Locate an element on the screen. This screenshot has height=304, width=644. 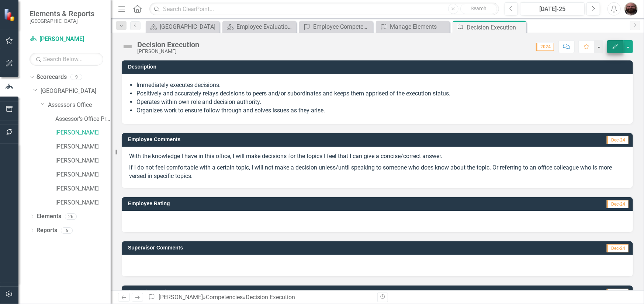
h3: Supervisor Comments is located at coordinates (306, 248).